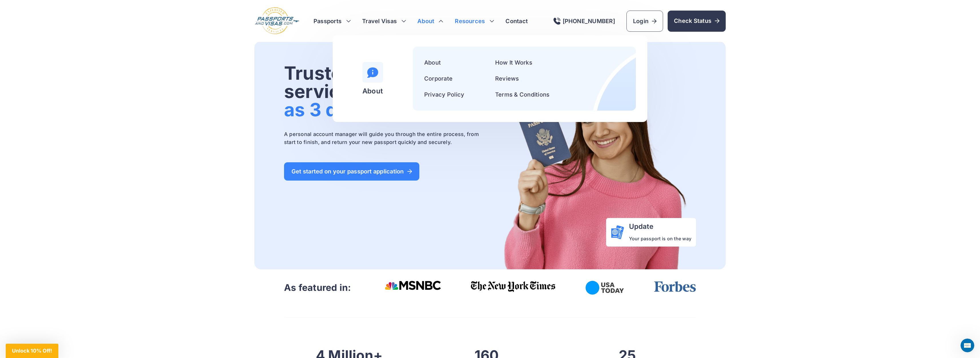 This screenshot has width=980, height=358. I want to click on img: Logo, so click(277, 21).